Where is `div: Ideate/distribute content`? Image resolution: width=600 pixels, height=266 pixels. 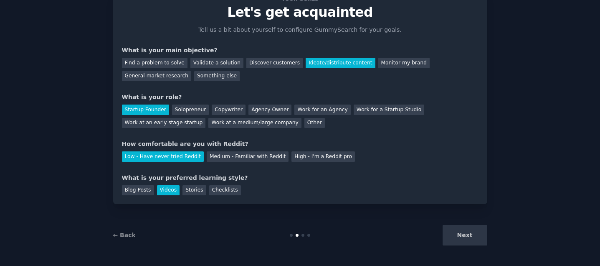
div: Ideate/distribute content is located at coordinates (340, 63).